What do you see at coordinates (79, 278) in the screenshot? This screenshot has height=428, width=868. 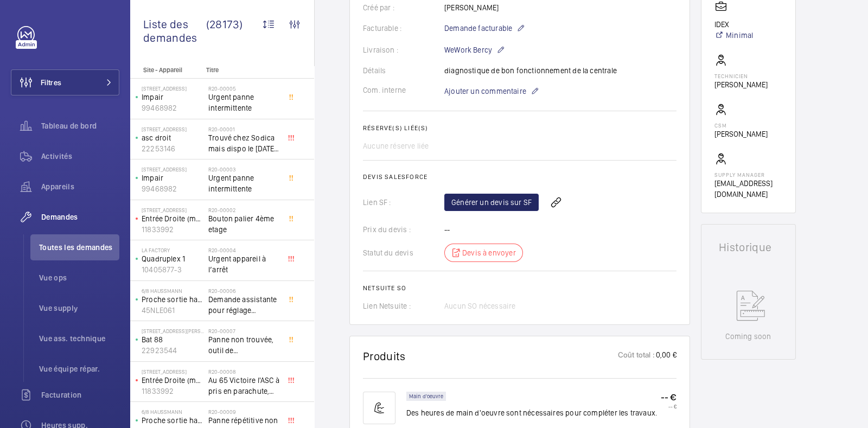 I see `span: Vue ops` at bounding box center [79, 278].